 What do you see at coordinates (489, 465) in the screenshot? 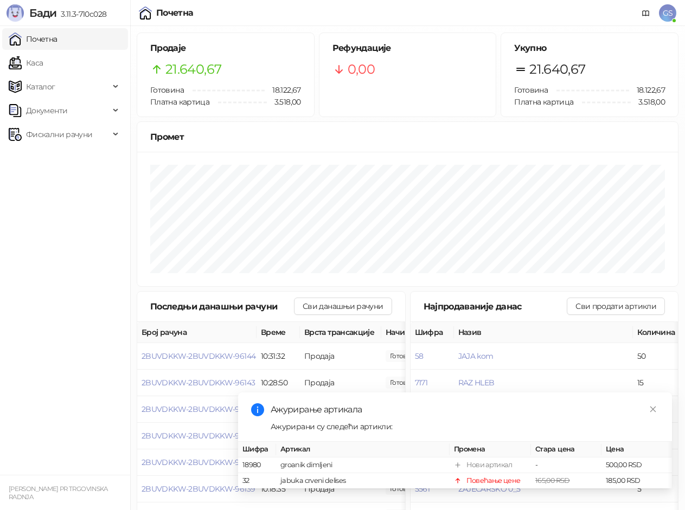
I see `div: Нови артикал` at bounding box center [489, 465].